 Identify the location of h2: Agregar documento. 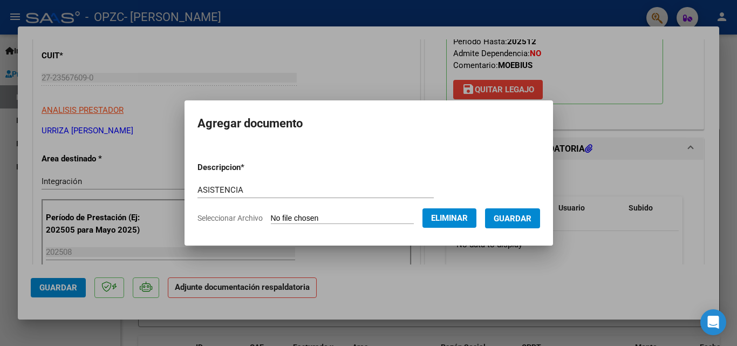
(368, 124).